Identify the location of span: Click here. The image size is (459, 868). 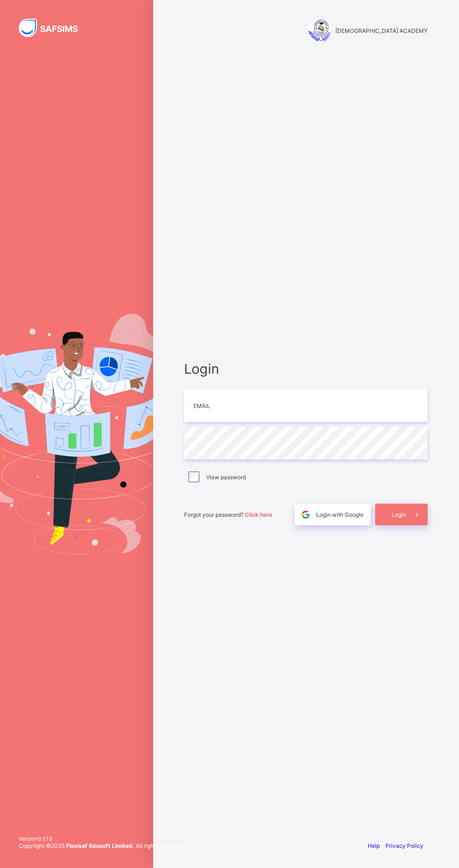
(259, 514).